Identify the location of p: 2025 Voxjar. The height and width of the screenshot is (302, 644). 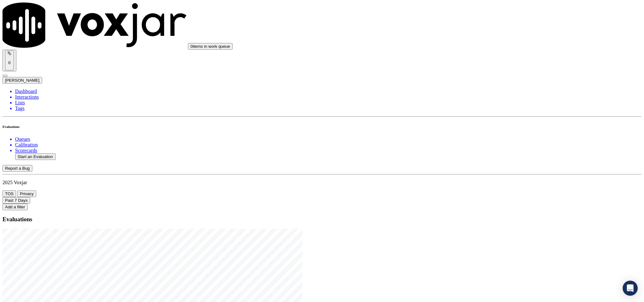
(322, 183).